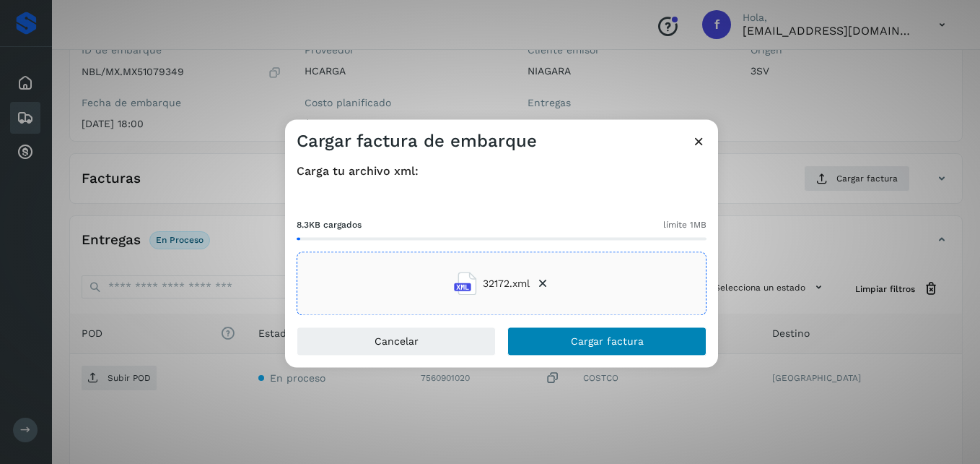 Image resolution: width=980 pixels, height=464 pixels. Describe the element at coordinates (396, 342) in the screenshot. I see `span: Cancelar` at that location.